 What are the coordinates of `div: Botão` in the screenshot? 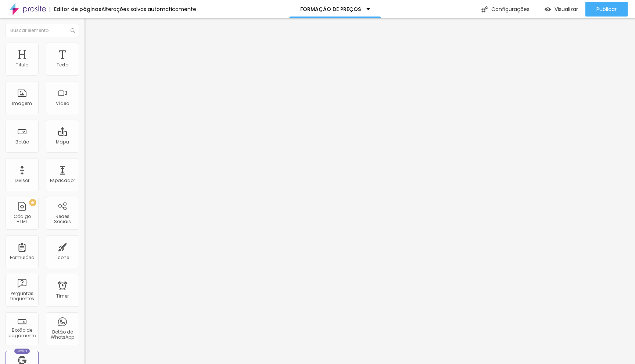 It's located at (22, 142).